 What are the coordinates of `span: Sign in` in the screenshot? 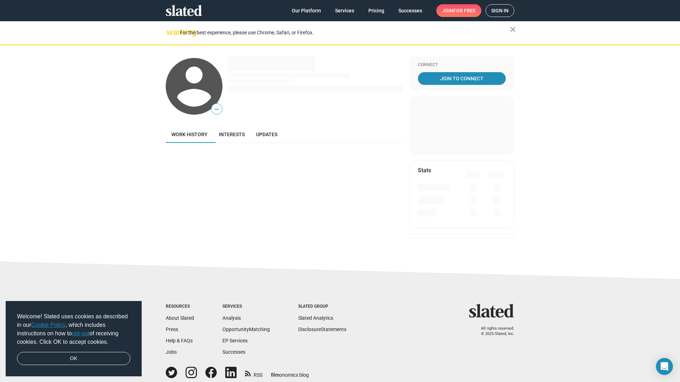 It's located at (500, 11).